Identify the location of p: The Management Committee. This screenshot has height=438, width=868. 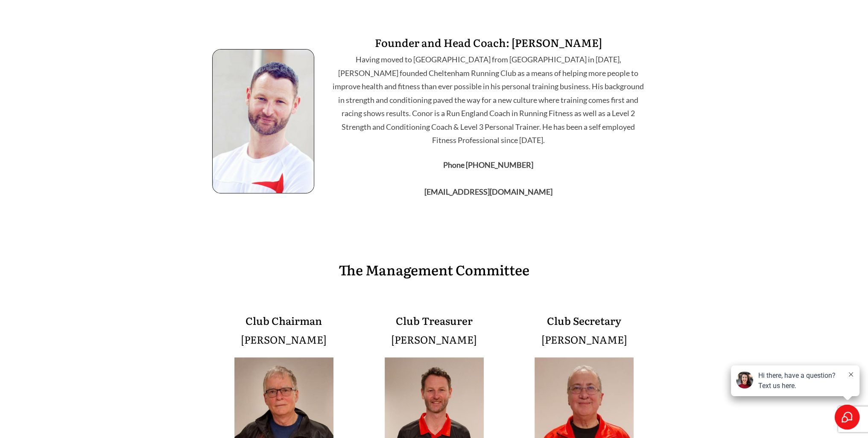
(434, 275).